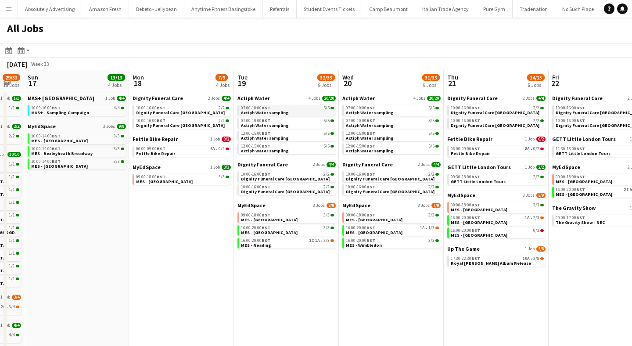 This screenshot has width=632, height=346. Describe the element at coordinates (626, 189) in the screenshot. I see `span: 2I` at that location.